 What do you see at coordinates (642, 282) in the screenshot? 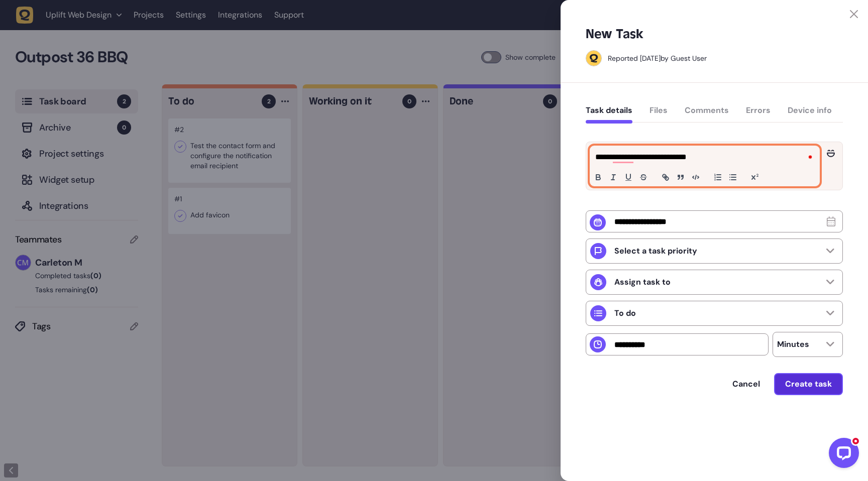
I see `p: Assign task to` at bounding box center [642, 282].